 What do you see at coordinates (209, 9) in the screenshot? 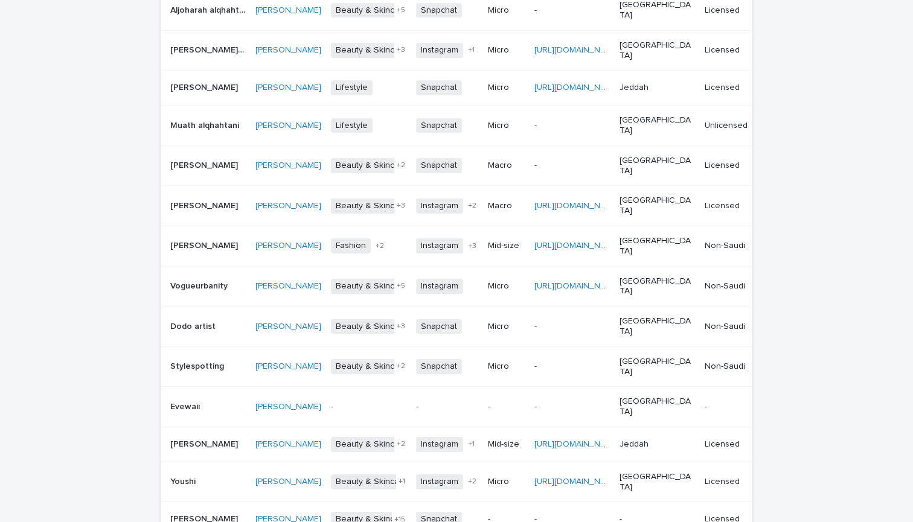
I see `p: Aljoharah alqhahtani` at bounding box center [209, 9].